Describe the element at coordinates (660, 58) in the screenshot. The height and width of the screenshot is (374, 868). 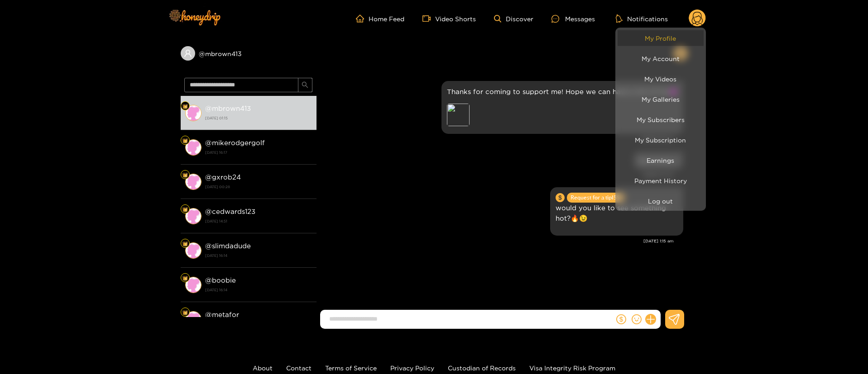
I see `a: My Account` at that location.